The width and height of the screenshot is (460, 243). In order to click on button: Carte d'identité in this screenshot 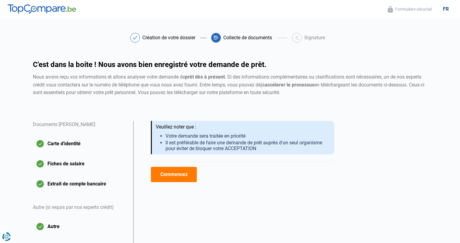, I will do `click(79, 144)`.